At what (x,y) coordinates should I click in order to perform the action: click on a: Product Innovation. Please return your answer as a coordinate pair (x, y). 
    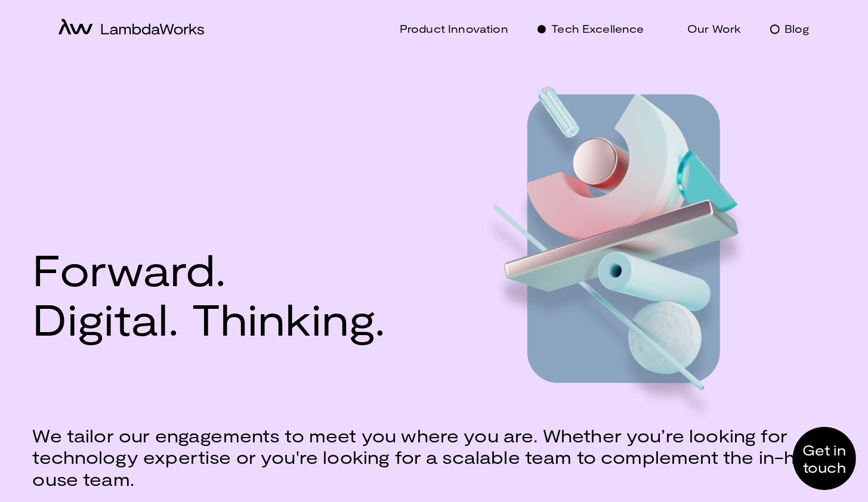
    Looking at the image, I should click on (447, 29).